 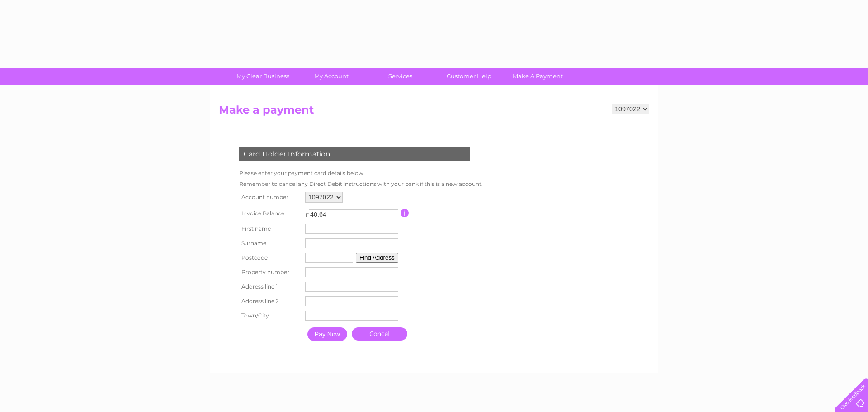 I want to click on th: Invoice Balance, so click(x=270, y=213).